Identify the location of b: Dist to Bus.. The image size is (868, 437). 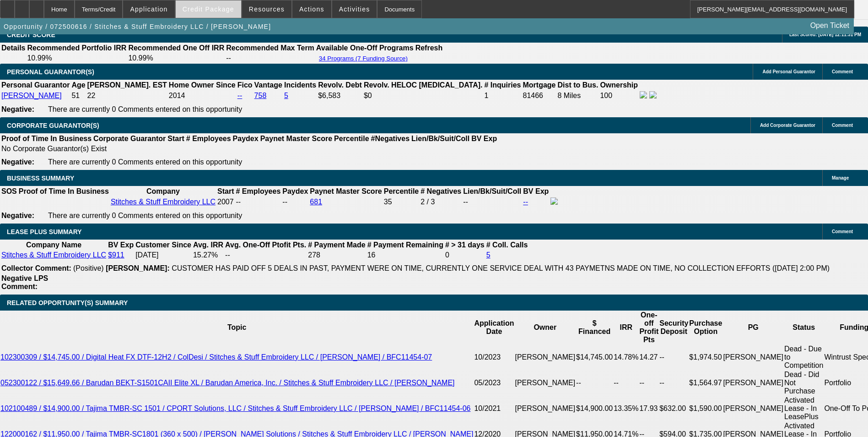
(578, 85).